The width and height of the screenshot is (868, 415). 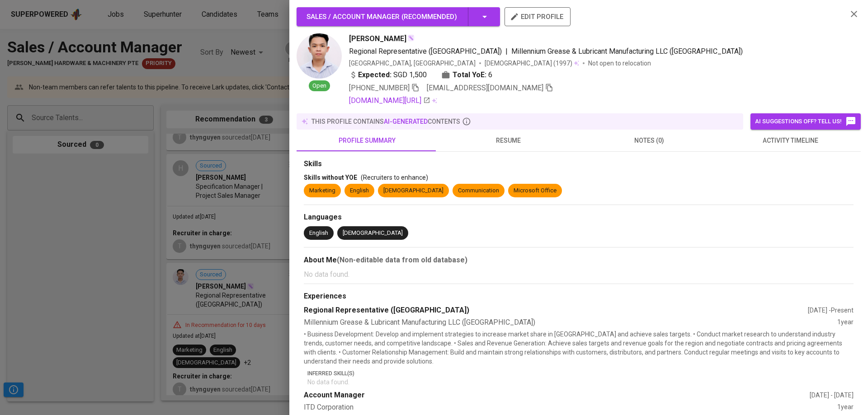 What do you see at coordinates (532, 63) in the screenshot?
I see `div: (1997)` at bounding box center [532, 63].